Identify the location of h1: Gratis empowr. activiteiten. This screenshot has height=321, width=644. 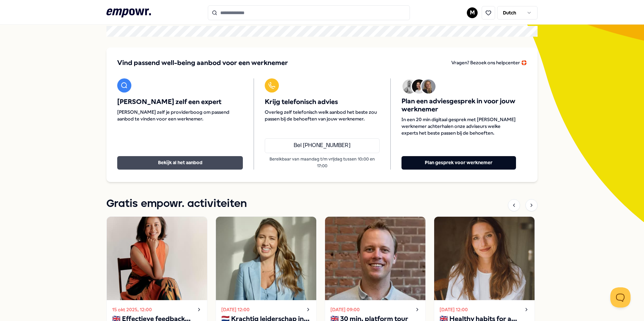
(177, 204).